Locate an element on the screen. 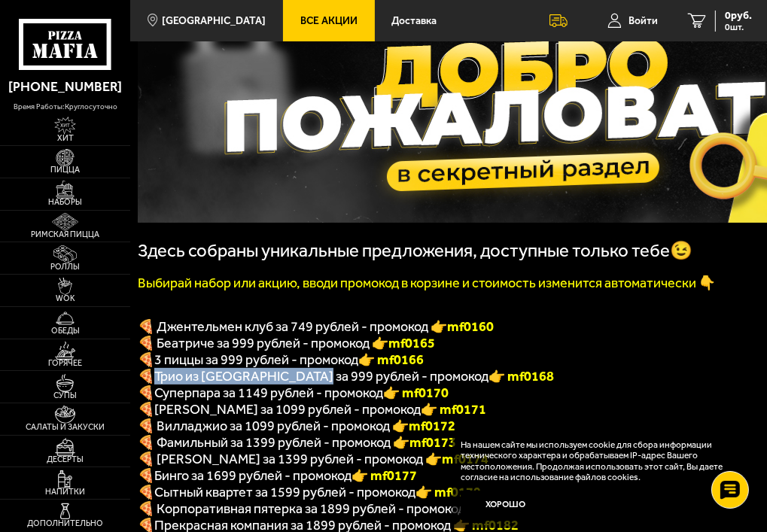 This screenshot has width=767, height=532. p: На нашем сайте мы используем cookie для сбора информации технического характера и обрабатываем IP... is located at coordinates (602, 460).